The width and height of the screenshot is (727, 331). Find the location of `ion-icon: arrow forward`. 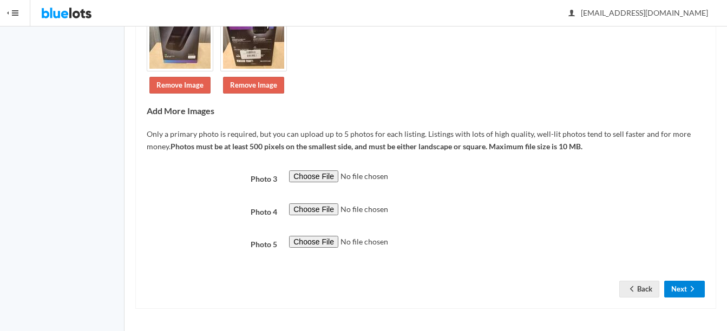

ion-icon: arrow forward is located at coordinates (692, 290).